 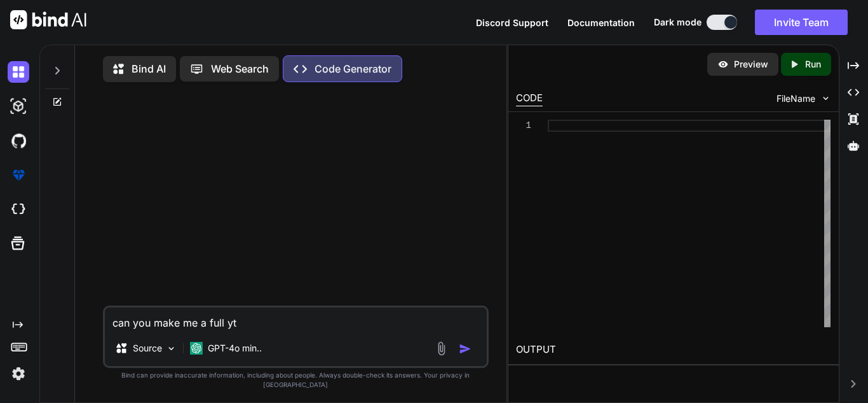 What do you see at coordinates (48, 20) in the screenshot?
I see `img: Bind AI` at bounding box center [48, 20].